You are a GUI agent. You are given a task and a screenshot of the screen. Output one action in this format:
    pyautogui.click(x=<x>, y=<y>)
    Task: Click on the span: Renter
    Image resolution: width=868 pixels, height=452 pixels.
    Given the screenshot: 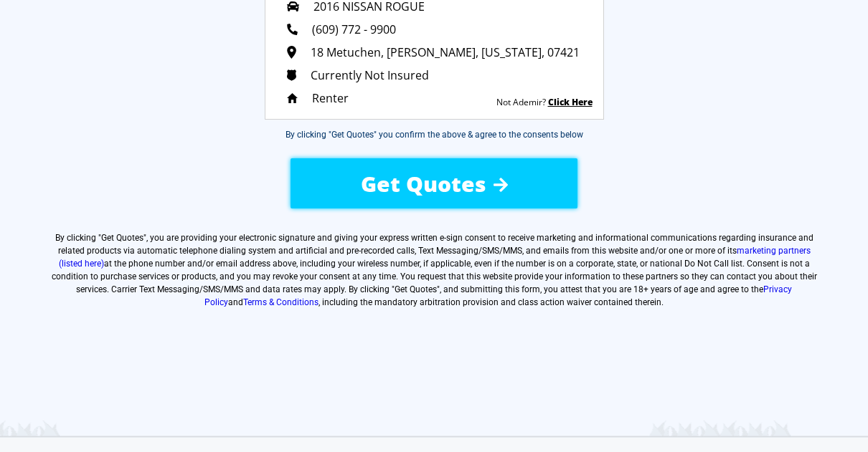 What is the action you would take?
    pyautogui.click(x=330, y=99)
    